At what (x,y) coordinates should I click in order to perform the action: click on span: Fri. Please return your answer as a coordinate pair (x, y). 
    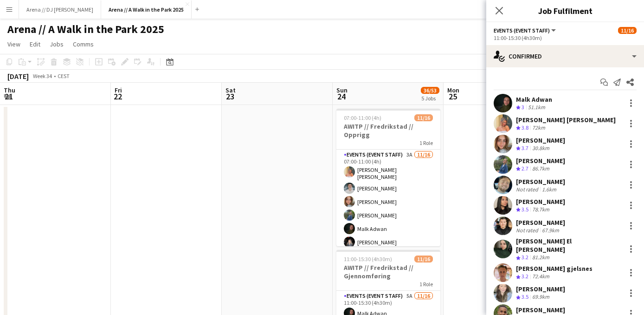
    Looking at the image, I should click on (118, 90).